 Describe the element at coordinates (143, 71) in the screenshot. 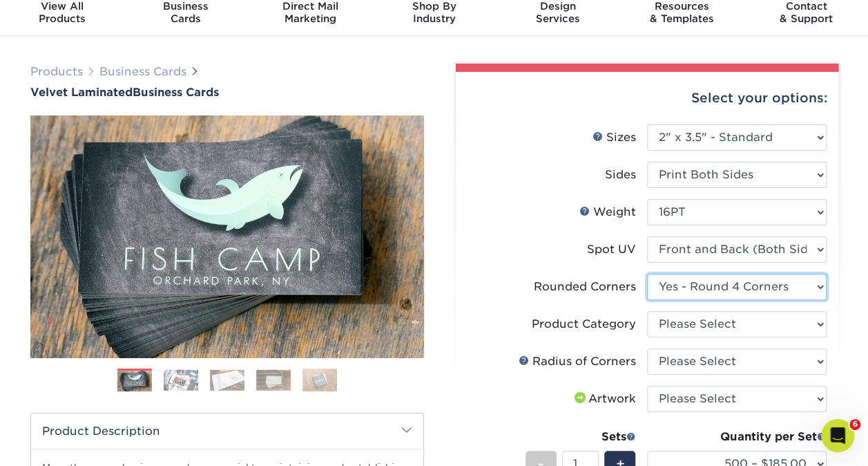

I see `a: Business Cards` at that location.